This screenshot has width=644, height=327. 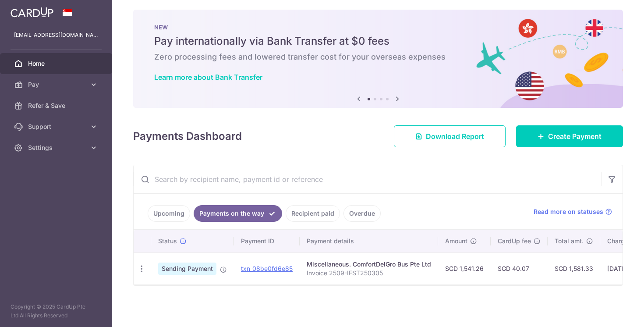 What do you see at coordinates (208, 77) in the screenshot?
I see `a: Learn more about Bank Transfer` at bounding box center [208, 77].